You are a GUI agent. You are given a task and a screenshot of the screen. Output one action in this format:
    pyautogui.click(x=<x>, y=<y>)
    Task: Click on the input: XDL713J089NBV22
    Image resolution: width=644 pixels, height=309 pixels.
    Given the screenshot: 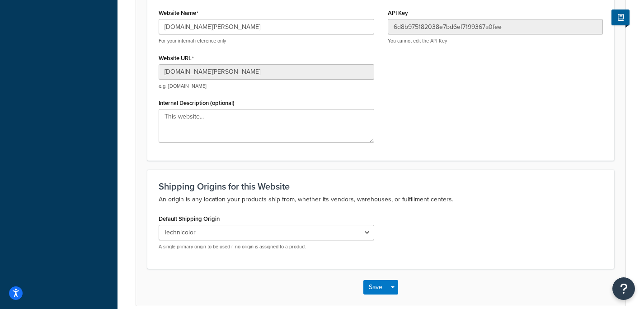 What is the action you would take?
    pyautogui.click(x=495, y=27)
    